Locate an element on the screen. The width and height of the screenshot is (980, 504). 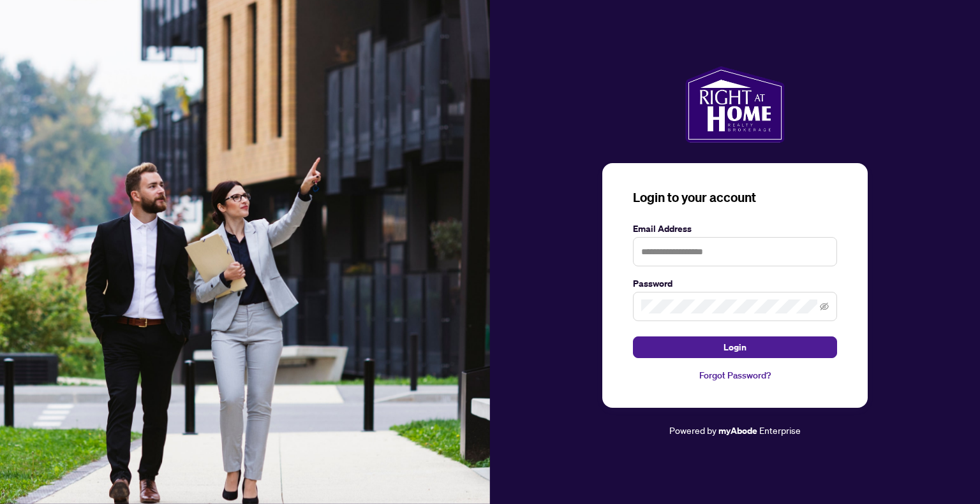
button: Login is located at coordinates (735, 347).